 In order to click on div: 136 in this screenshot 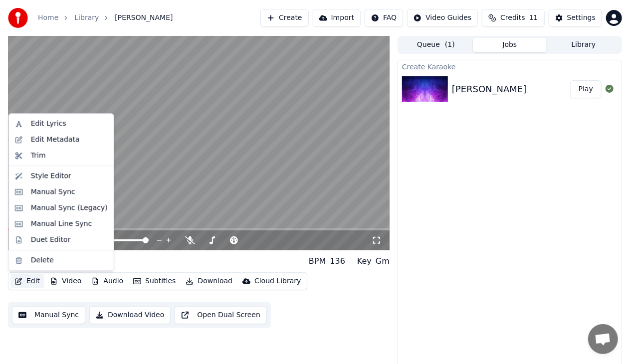, I will do `click(337, 261)`.